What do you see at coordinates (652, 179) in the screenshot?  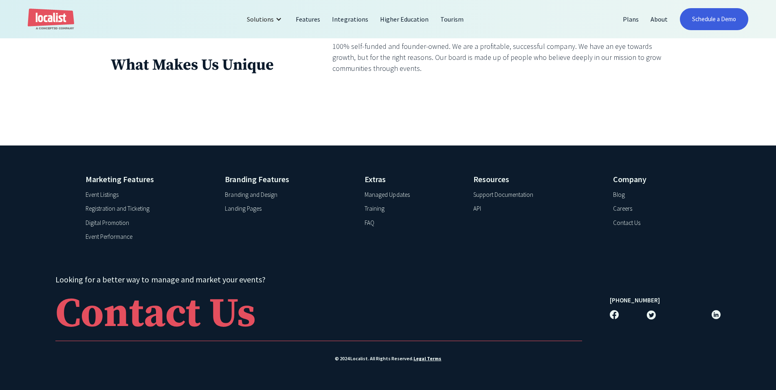 I see `h4: Company` at bounding box center [652, 179].